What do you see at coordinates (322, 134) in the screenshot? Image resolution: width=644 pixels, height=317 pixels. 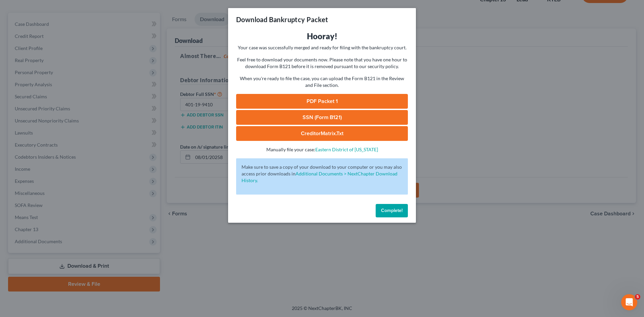 I see `a: CreditorMatrix.txt` at bounding box center [322, 134].